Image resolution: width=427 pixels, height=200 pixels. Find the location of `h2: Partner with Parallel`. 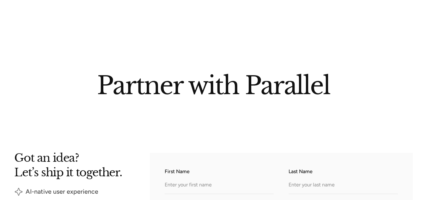

h2: Partner with Parallel is located at coordinates (213, 84).